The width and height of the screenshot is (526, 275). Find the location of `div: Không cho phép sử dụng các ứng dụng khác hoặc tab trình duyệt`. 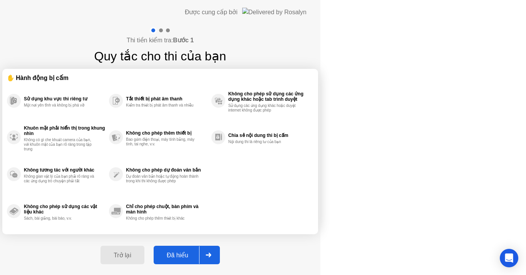

div: Không cho phép sử dụng các ứng dụng khác hoặc tab trình duyệt is located at coordinates (269, 97).